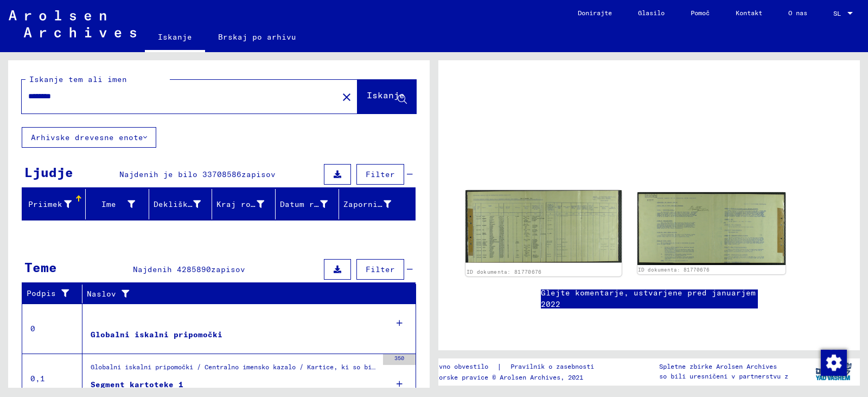 The height and width of the screenshot is (397, 868). What do you see at coordinates (346, 97) in the screenshot?
I see `button: Jasno` at bounding box center [346, 97].